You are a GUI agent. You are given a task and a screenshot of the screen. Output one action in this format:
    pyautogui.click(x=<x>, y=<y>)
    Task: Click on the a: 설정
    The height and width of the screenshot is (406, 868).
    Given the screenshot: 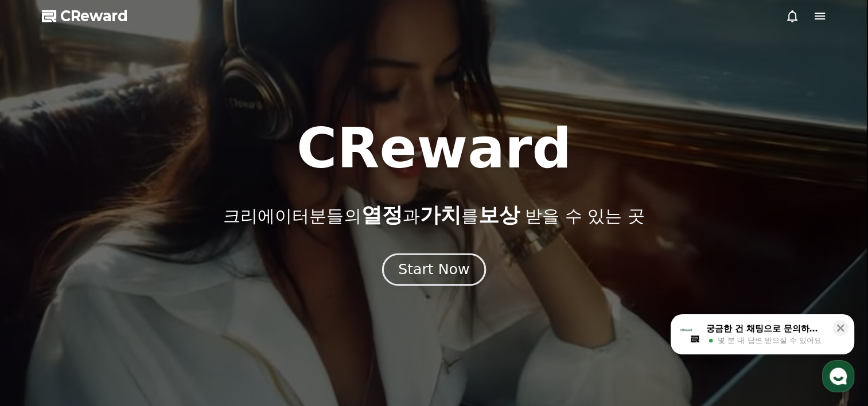 What is the action you would take?
    pyautogui.click(x=184, y=325)
    